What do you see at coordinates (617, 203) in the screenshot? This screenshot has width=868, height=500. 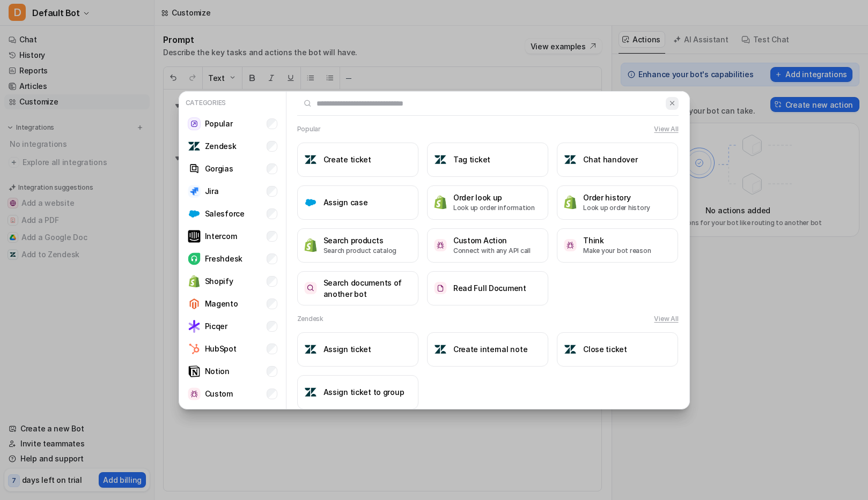 I see `button: Order historyOrder historyLook up order history` at bounding box center [617, 203].